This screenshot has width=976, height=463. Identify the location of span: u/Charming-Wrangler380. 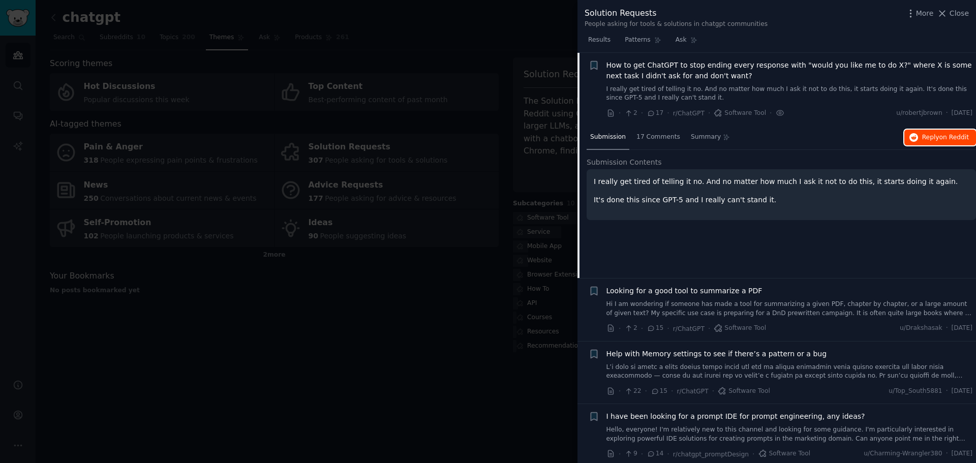
(902, 454).